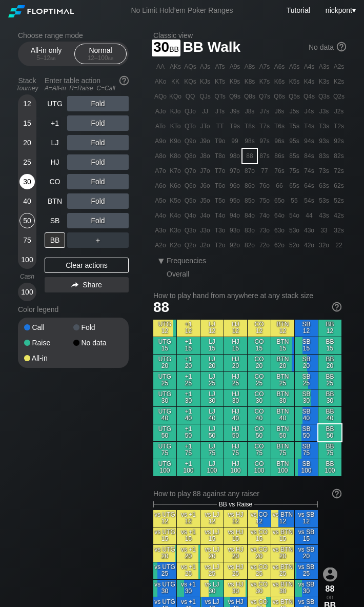 This screenshot has height=607, width=364. I want to click on div: HJ 75, so click(236, 450).